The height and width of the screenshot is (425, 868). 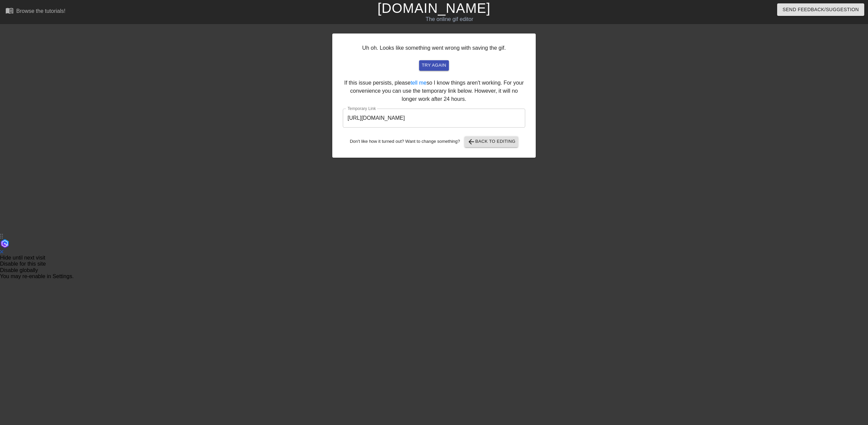 I want to click on div: Don't like how it turned out? Want to change something?, so click(x=434, y=142).